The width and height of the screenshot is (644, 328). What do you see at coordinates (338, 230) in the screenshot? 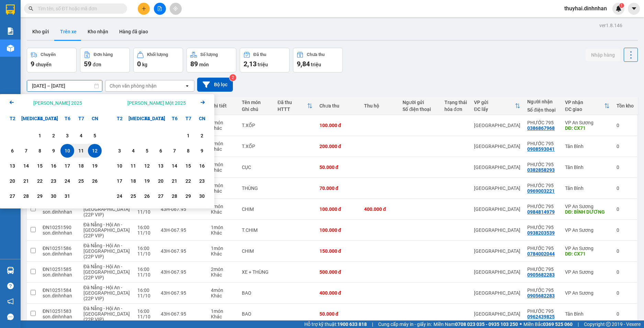
I see `div: 100.000 đ` at bounding box center [338, 230].